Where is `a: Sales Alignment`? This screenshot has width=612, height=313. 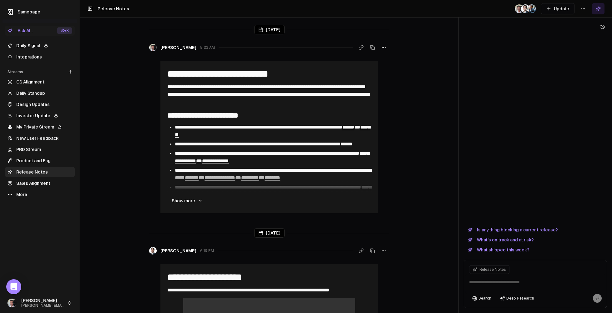 a: Sales Alignment is located at coordinates (40, 183).